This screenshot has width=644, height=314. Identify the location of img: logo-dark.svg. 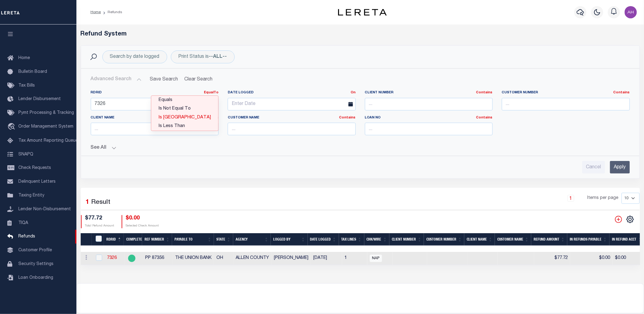
(362, 12).